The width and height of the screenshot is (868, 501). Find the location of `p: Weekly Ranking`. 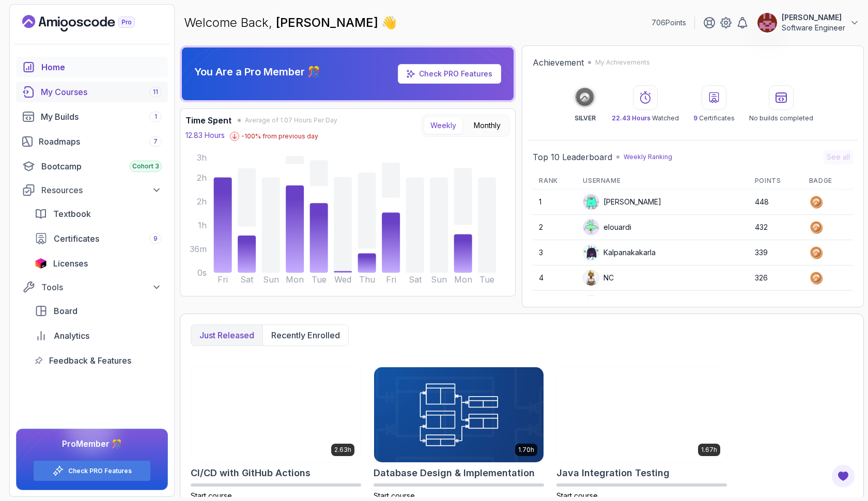

p: Weekly Ranking is located at coordinates (647, 157).